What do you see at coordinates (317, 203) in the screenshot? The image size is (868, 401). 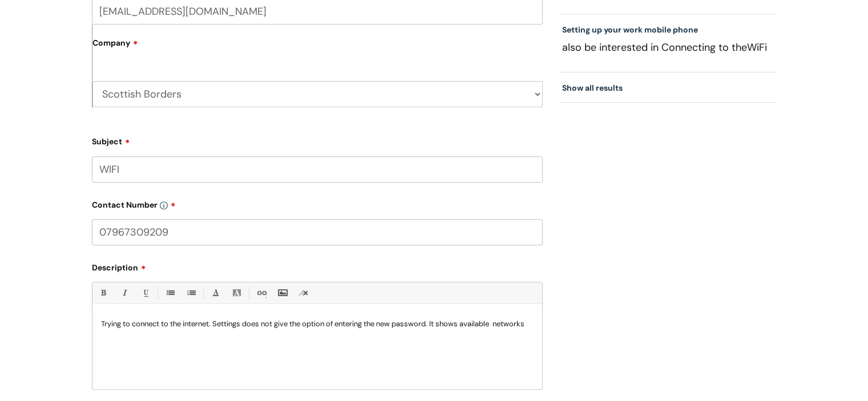 I see `label: Contact Number` at bounding box center [317, 203].